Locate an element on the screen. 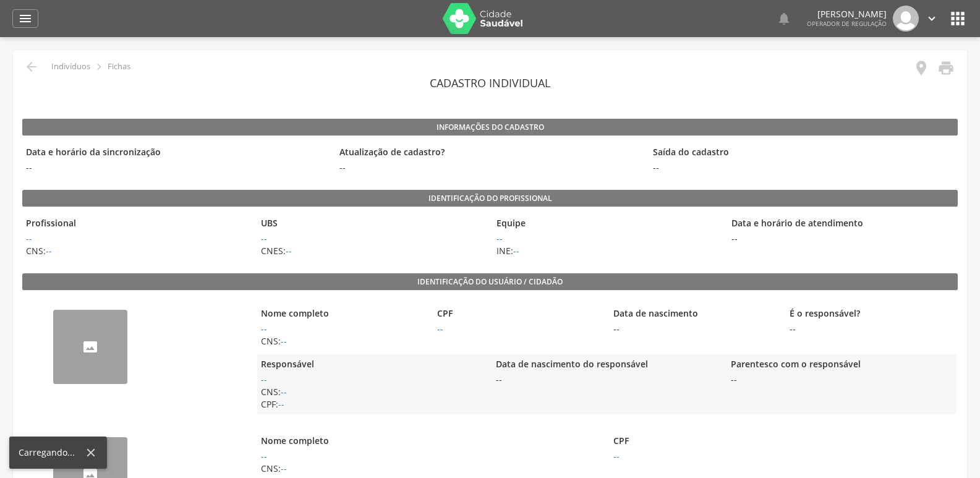 The height and width of the screenshot is (478, 980). span: CPF: is located at coordinates (371, 405).